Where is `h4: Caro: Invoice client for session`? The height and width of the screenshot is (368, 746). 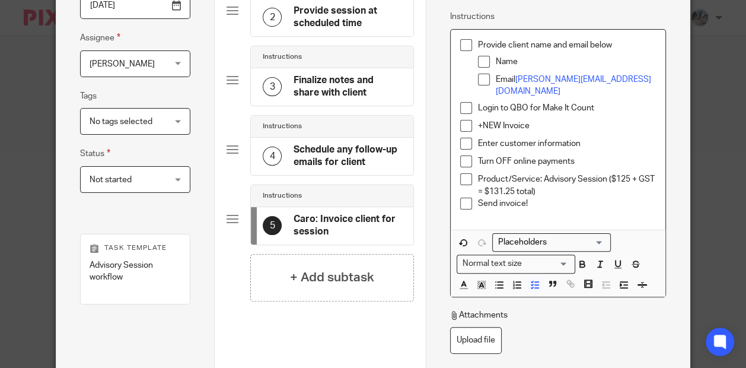 h4: Caro: Invoice client for session is located at coordinates (348, 225).